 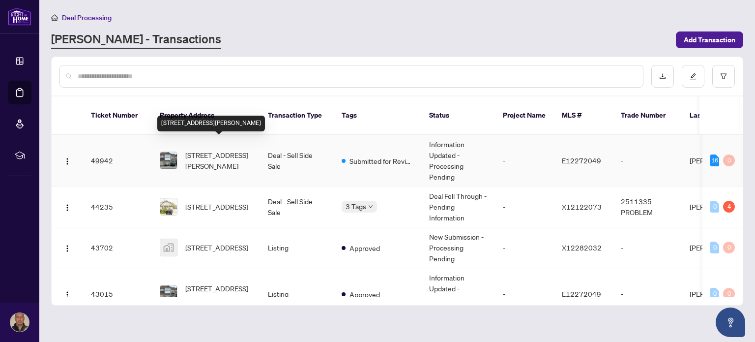 What do you see at coordinates (117, 116) in the screenshot?
I see `th: Ticket Number` at bounding box center [117, 116].